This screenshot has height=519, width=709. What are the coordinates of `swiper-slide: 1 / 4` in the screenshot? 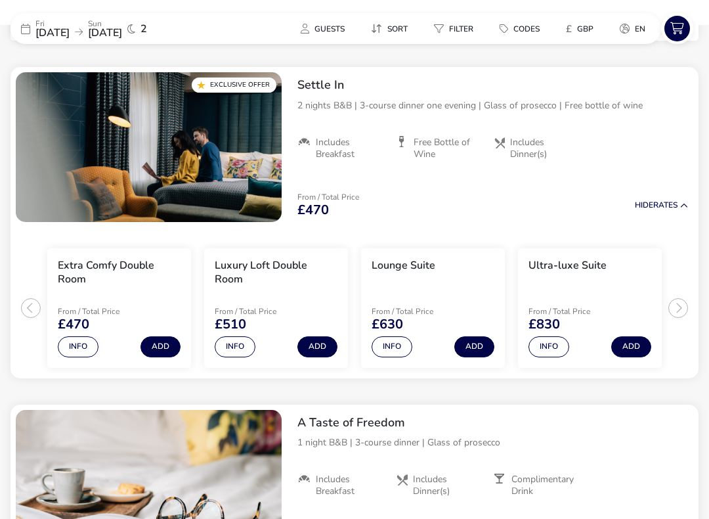 It's located at (119, 308).